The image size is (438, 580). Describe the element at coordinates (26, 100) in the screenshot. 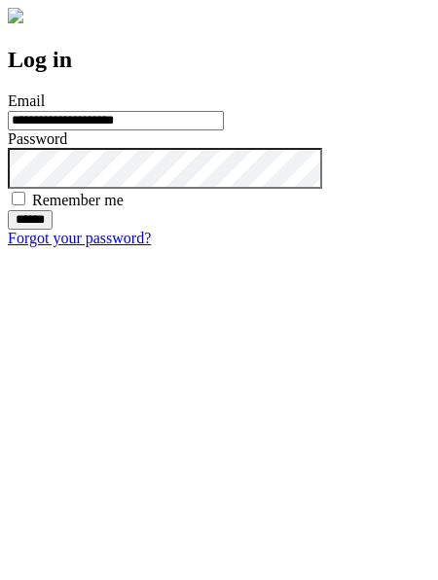

I see `label: Email` at that location.